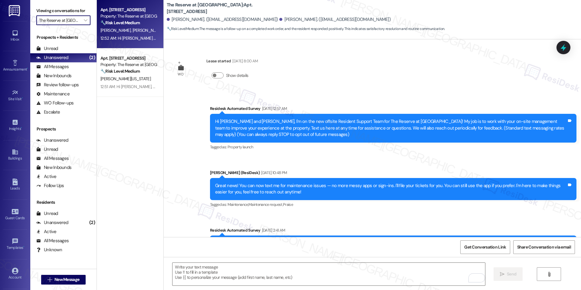  I want to click on div: Prospects, so click(63, 129).